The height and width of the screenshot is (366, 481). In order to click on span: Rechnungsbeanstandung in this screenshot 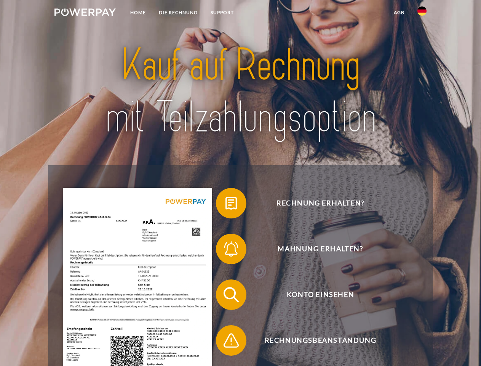, I will do `click(321, 340)`.